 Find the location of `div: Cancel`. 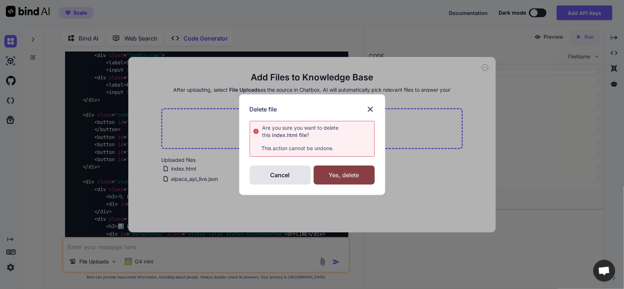

div: Cancel is located at coordinates (280, 175).